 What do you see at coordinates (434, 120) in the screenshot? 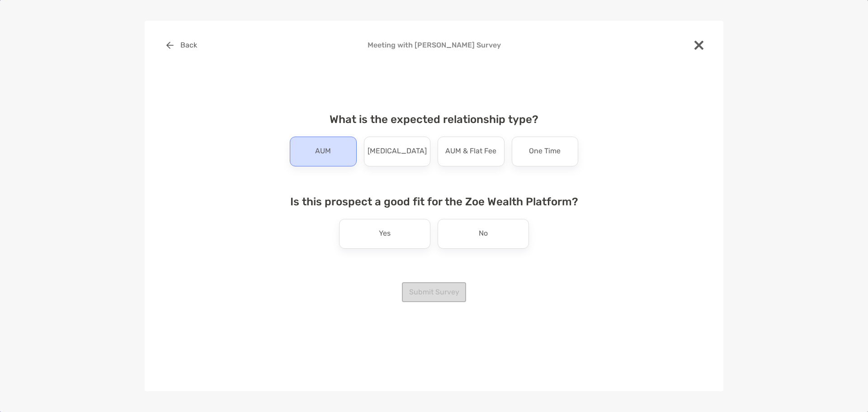
I see `h4: What is the expected relationship type?` at bounding box center [434, 120].